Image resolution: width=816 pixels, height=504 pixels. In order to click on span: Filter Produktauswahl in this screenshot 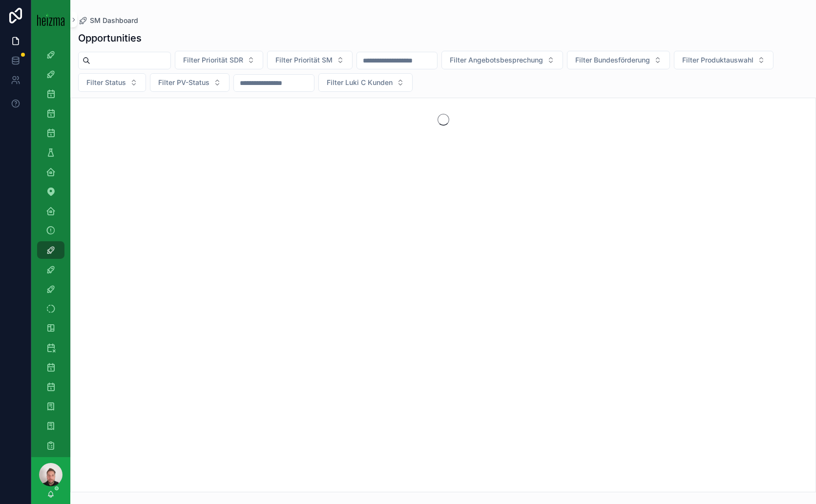, I will do `click(718, 60)`.